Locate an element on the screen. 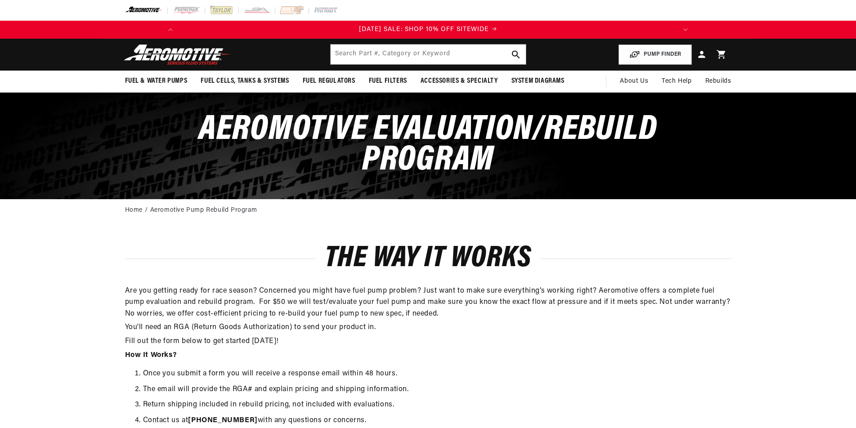 The height and width of the screenshot is (428, 856). span: Tech Help is located at coordinates (676, 81).